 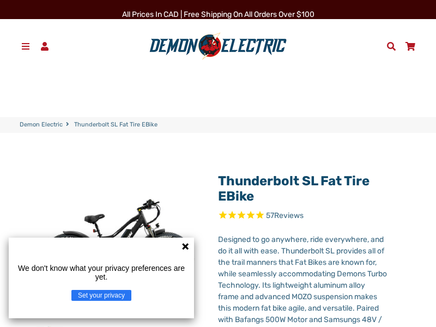 I want to click on span: Rated 4.9 out of 5 stars 57 reviews, so click(x=303, y=216).